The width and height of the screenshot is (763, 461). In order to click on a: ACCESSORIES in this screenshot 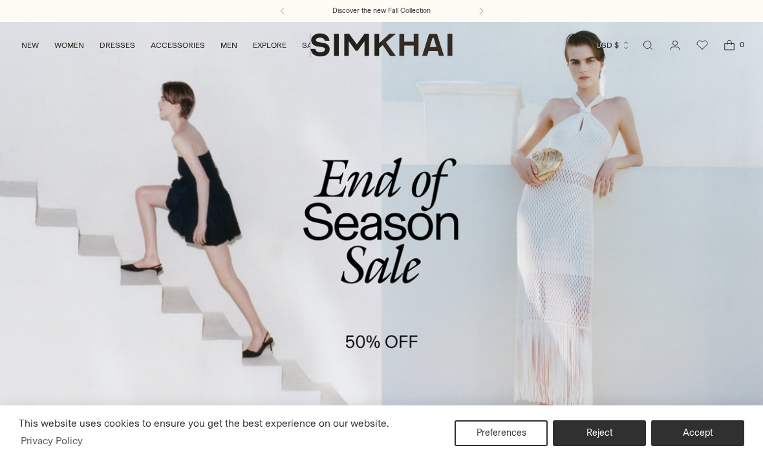, I will do `click(178, 45)`.